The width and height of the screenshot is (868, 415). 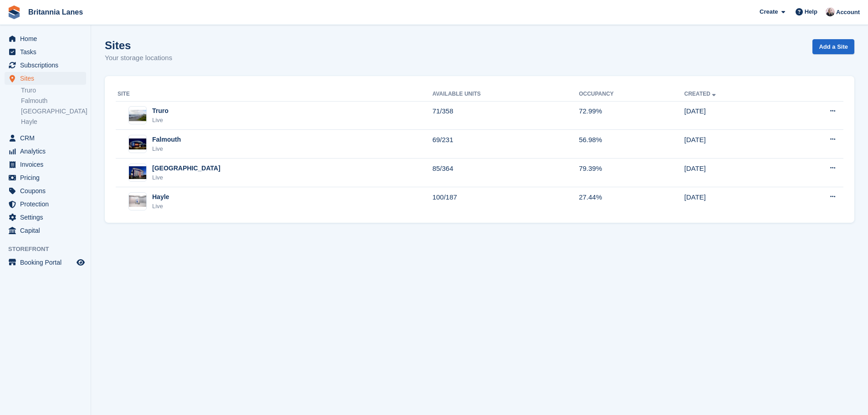 What do you see at coordinates (505, 201) in the screenshot?
I see `td: 100/187` at bounding box center [505, 201].